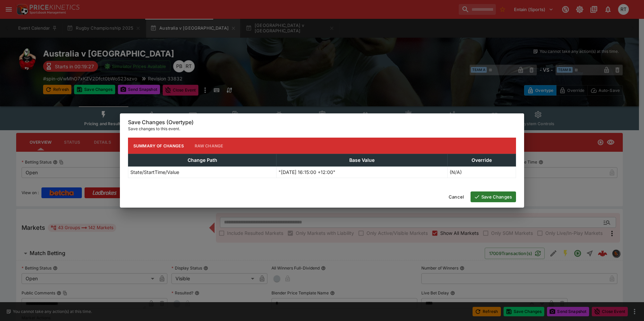 Image resolution: width=644 pixels, height=321 pixels. What do you see at coordinates (159, 146) in the screenshot?
I see `button: Summary of Changes` at bounding box center [159, 146].